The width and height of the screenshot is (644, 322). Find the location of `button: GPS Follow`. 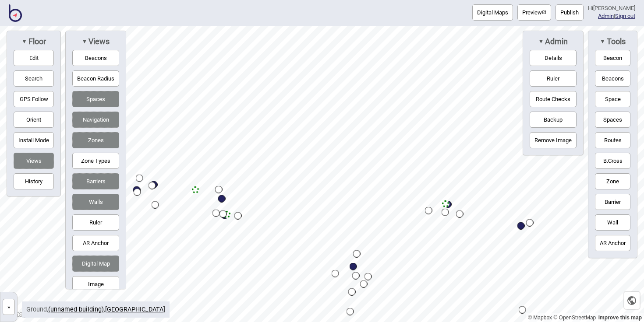

button: GPS Follow is located at coordinates (34, 99).